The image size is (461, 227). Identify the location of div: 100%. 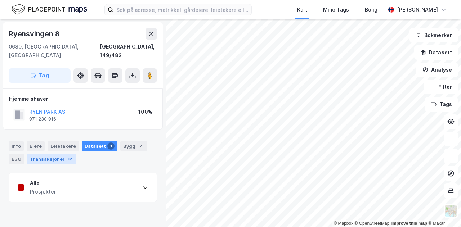
(145, 112).